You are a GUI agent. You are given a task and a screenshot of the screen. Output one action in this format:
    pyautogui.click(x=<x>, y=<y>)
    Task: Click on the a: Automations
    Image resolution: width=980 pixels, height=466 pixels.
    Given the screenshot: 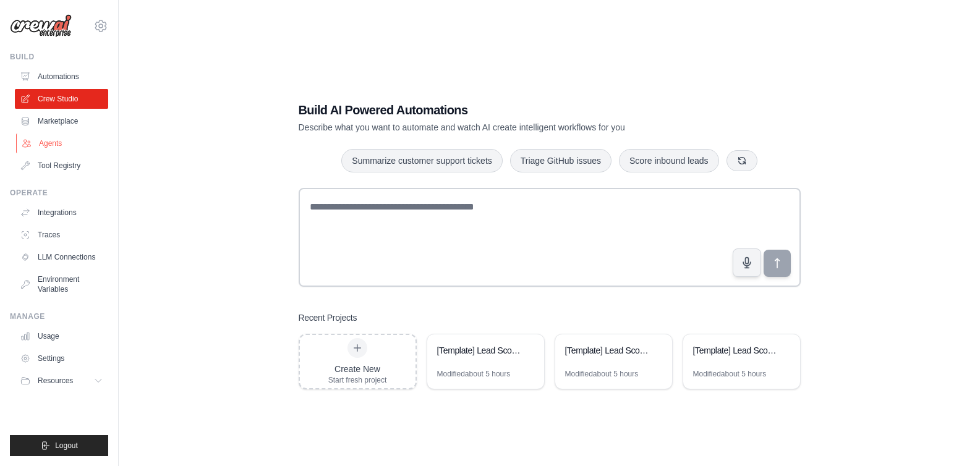 What is the action you would take?
    pyautogui.click(x=62, y=77)
    